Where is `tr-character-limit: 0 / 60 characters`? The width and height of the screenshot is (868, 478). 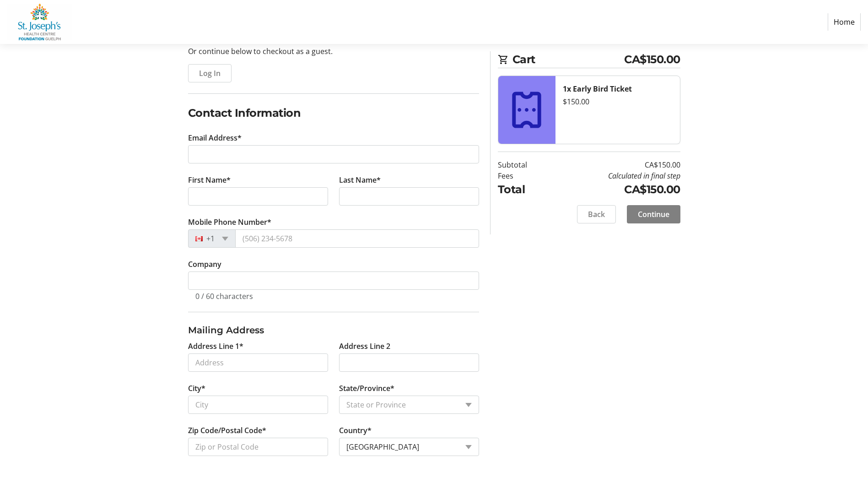 tr-character-limit: 0 / 60 characters is located at coordinates (224, 296).